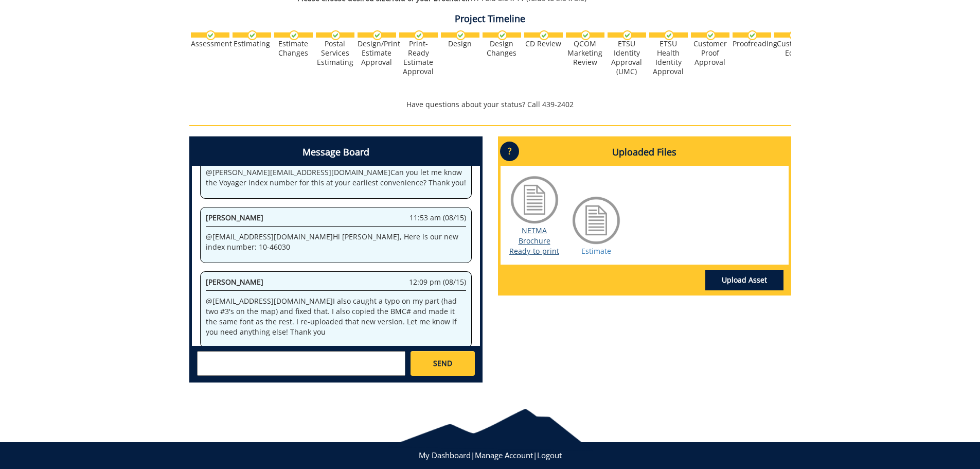  What do you see at coordinates (501, 48) in the screenshot?
I see `div: Design Changes` at bounding box center [501, 48].